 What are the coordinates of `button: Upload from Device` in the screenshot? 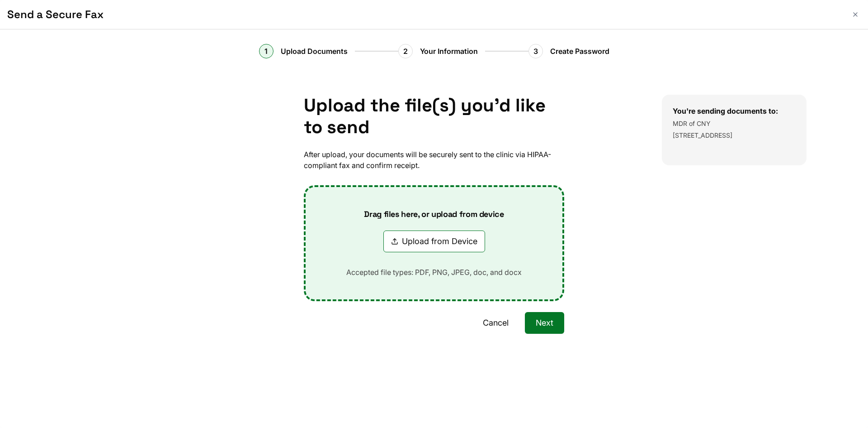 It's located at (434, 241).